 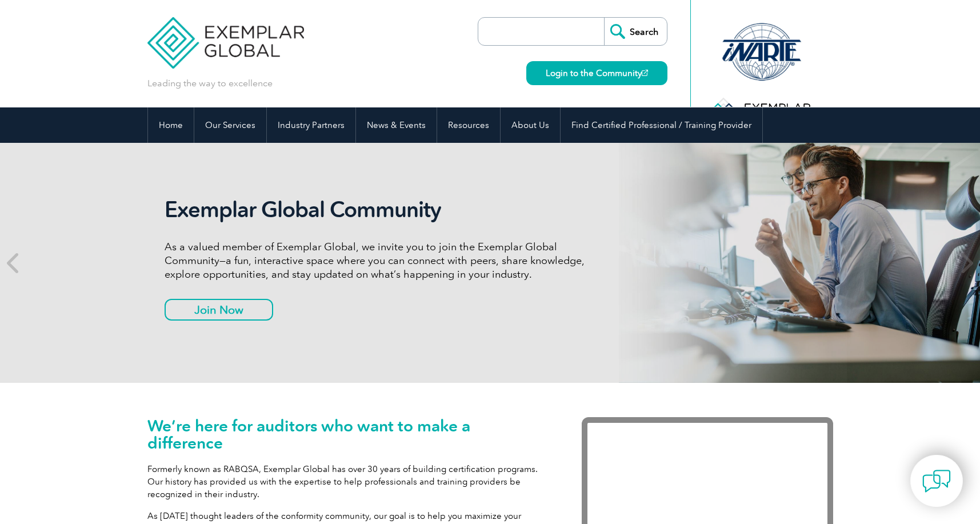 I want to click on a: Login to the Community, so click(x=597, y=73).